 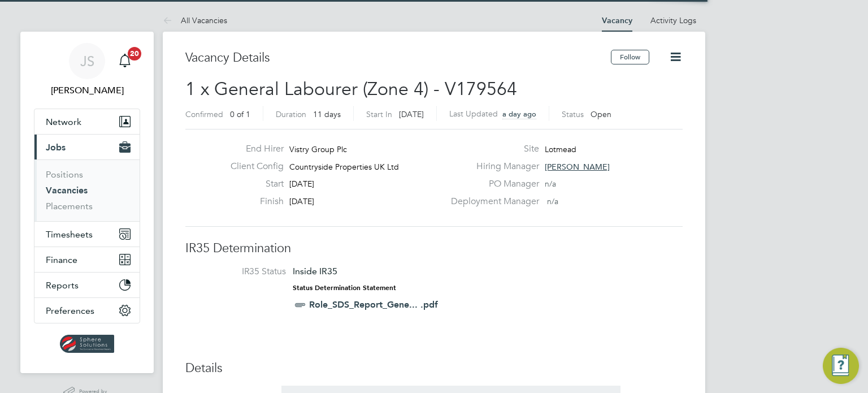 What do you see at coordinates (87, 284) in the screenshot?
I see `button: Reports` at bounding box center [87, 284].